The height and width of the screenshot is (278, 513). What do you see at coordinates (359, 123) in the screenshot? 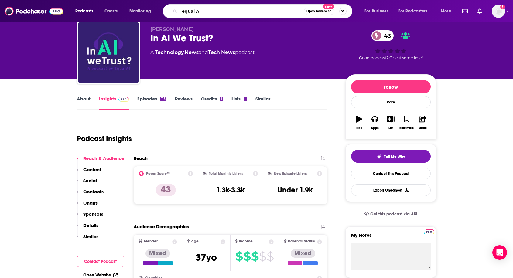
I see `button: Play` at bounding box center [359, 123].